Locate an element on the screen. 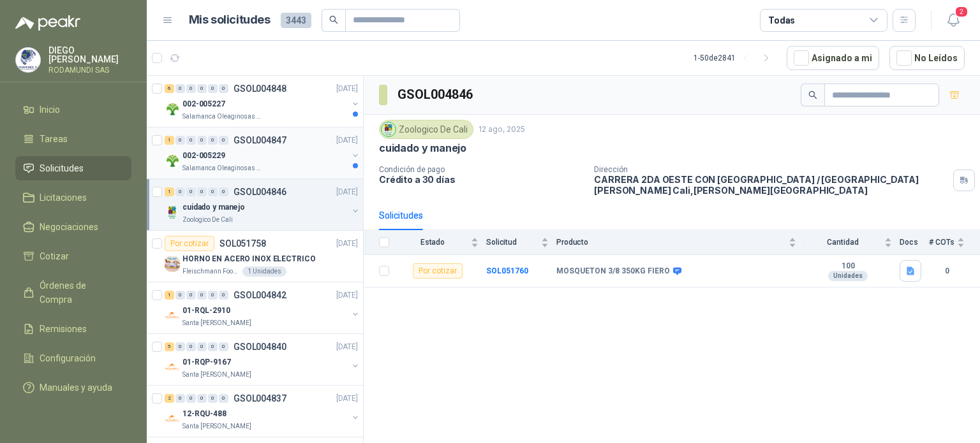  span: Negociaciones is located at coordinates (69, 227).